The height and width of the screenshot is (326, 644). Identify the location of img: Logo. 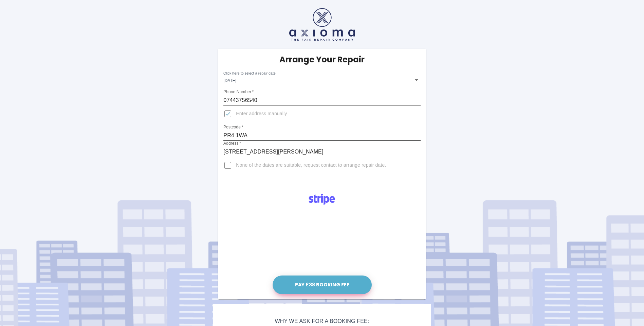
(322, 199).